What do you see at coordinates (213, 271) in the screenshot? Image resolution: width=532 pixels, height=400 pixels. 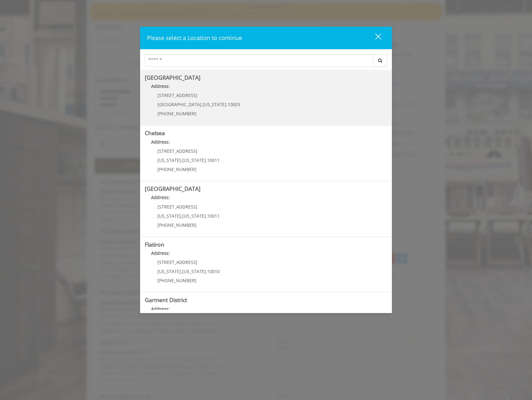 I see `span: 10010` at bounding box center [213, 271].